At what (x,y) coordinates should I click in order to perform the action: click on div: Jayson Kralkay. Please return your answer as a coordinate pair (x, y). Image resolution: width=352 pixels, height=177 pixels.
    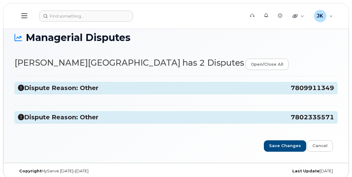
    Looking at the image, I should click on (323, 16).